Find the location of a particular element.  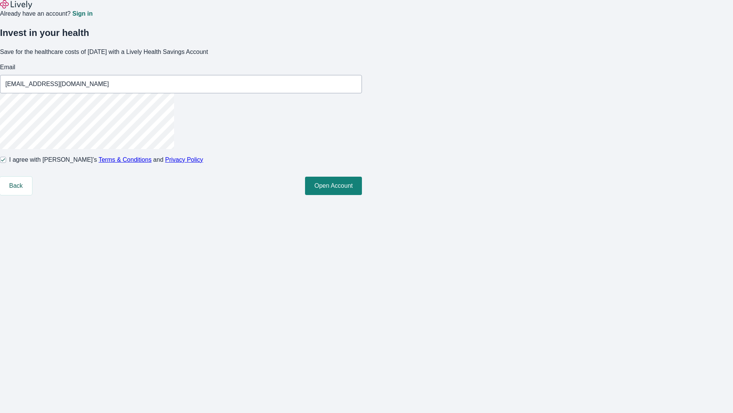

div: Sign in is located at coordinates (82, 14).